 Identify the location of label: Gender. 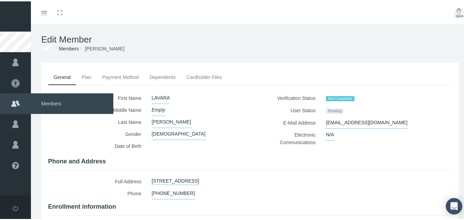
(97, 133).